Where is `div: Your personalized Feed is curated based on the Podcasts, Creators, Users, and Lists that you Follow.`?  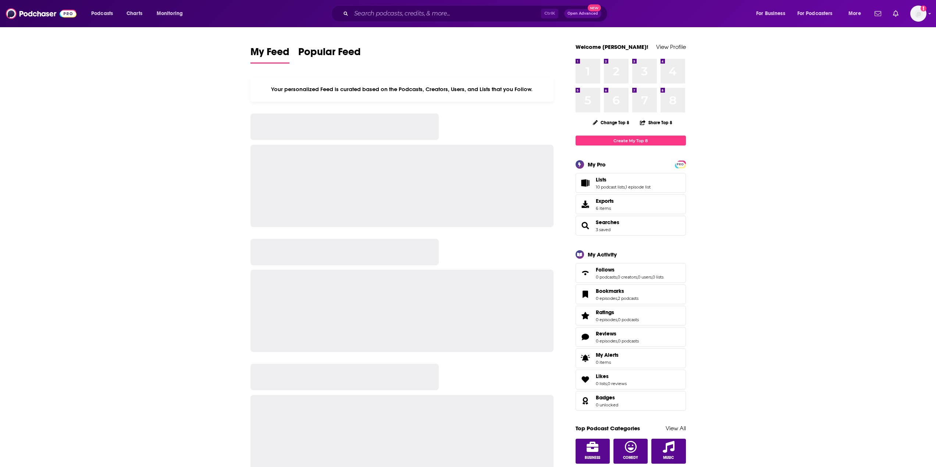
div: Your personalized Feed is curated based on the Podcasts, Creators, Users, and Lists that you Follow. is located at coordinates (402, 89).